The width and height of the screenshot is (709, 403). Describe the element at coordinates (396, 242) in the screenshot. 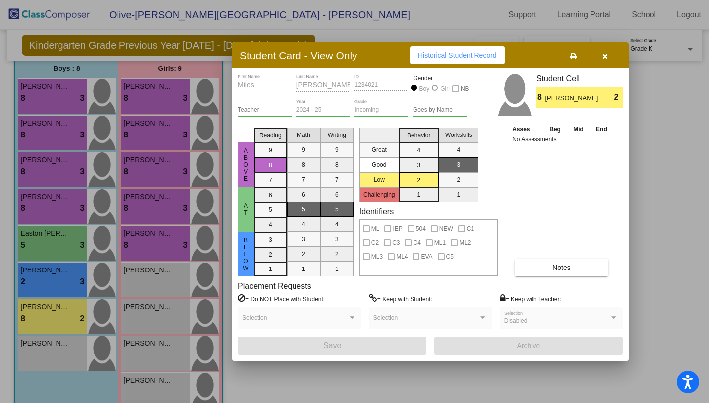

I see `span: C3` at that location.